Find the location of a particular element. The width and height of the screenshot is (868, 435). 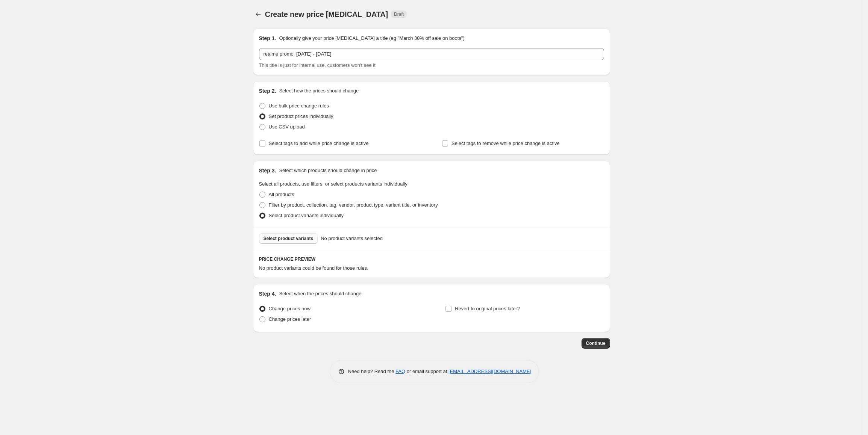

span: Change prices now is located at coordinates (289, 308).